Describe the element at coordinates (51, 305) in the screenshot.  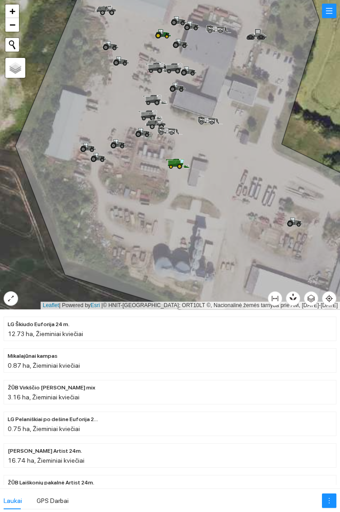
I see `a: Leaflet` at that location.